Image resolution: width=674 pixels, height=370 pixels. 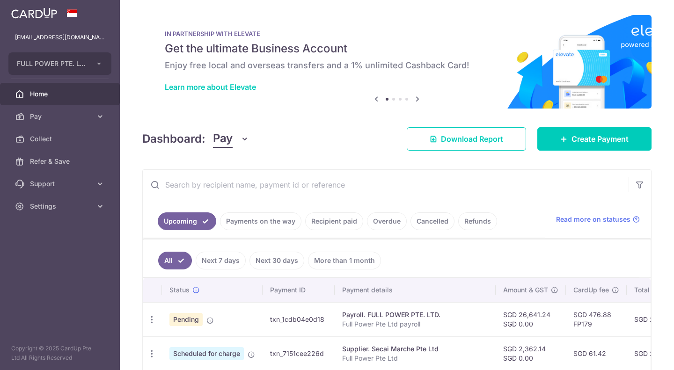 I want to click on span: Scheduled for charge, so click(x=206, y=354).